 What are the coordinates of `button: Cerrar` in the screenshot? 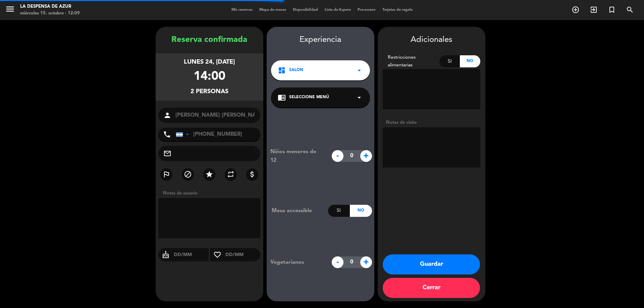 It's located at (431, 288).